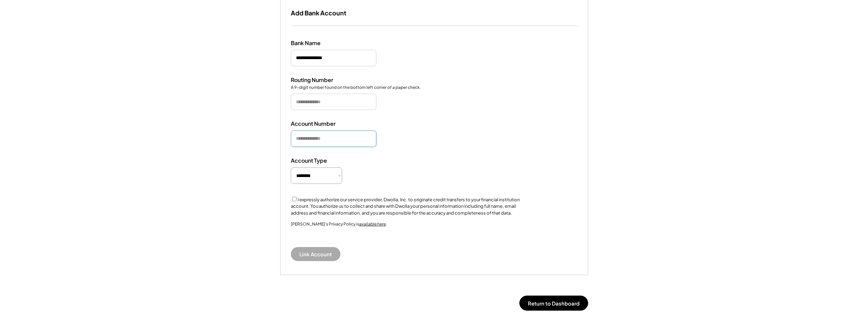  I want to click on a: available here, so click(373, 224).